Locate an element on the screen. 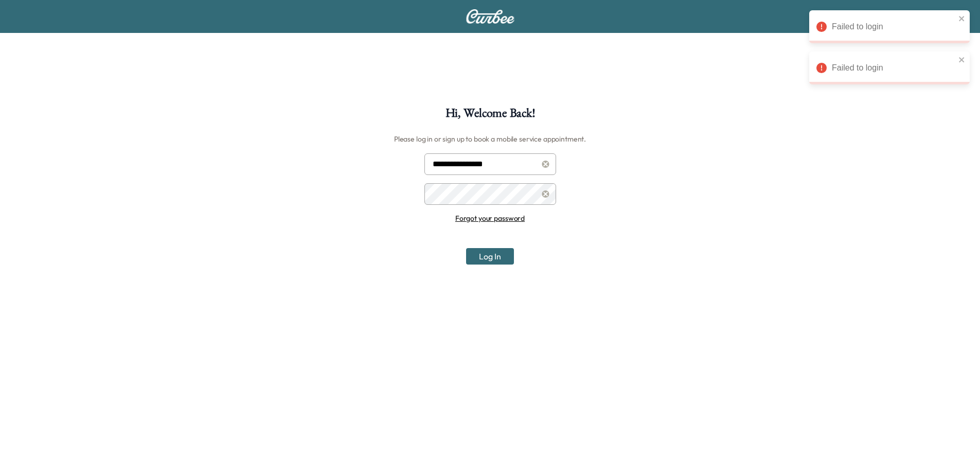  img: Curbee Logo is located at coordinates (490, 17).